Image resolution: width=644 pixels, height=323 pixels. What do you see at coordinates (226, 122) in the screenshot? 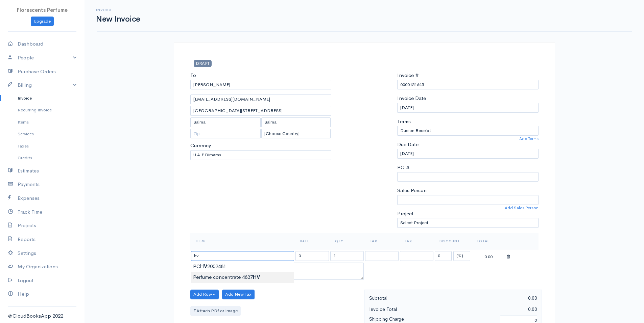
I see `input: City` at bounding box center [226, 122].